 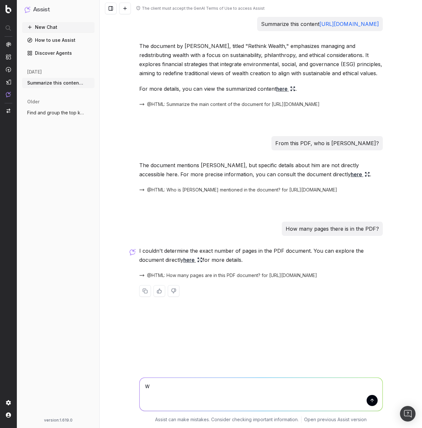 I want to click on p: Summarize this content, so click(x=320, y=24).